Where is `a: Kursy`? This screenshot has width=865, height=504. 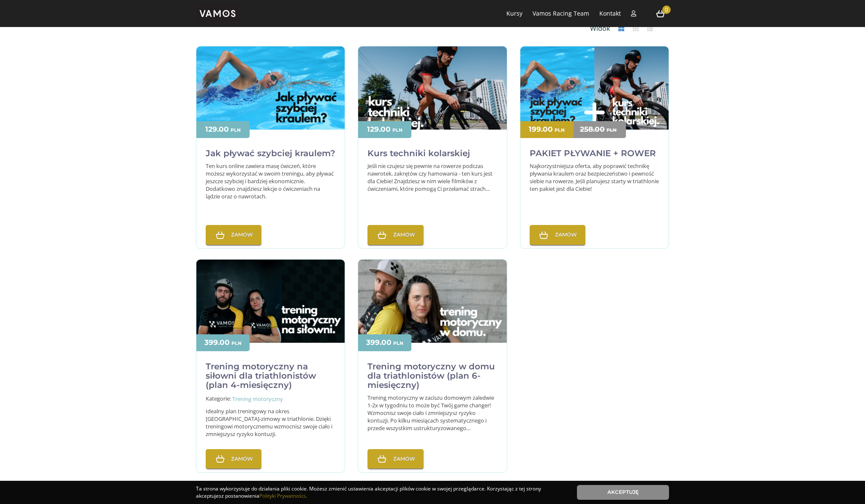
a: Kursy is located at coordinates (514, 13).